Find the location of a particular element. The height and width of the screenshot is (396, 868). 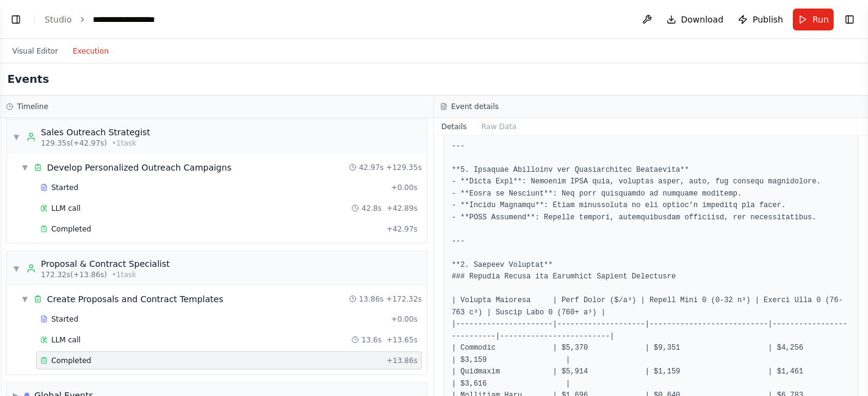

button: Details is located at coordinates (454, 127).